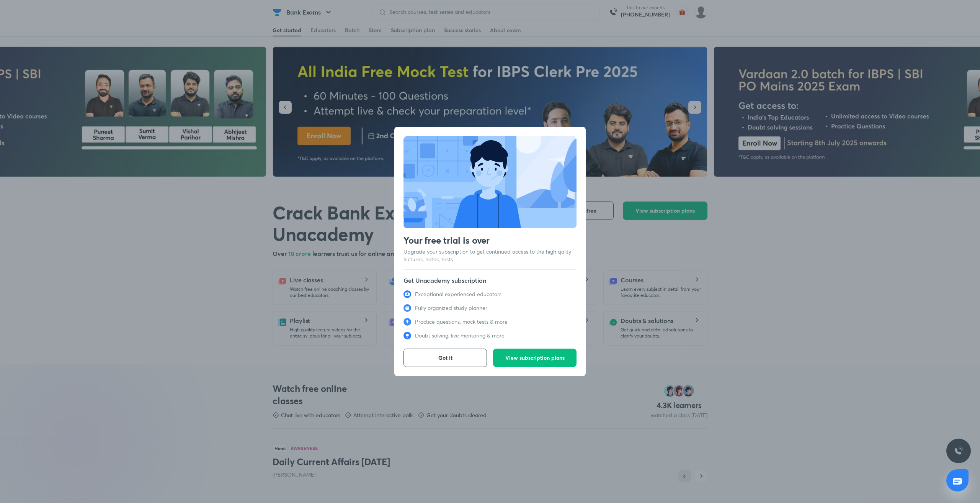  Describe the element at coordinates (460, 336) in the screenshot. I see `p: Doubt solving, live mentoring & more` at that location.